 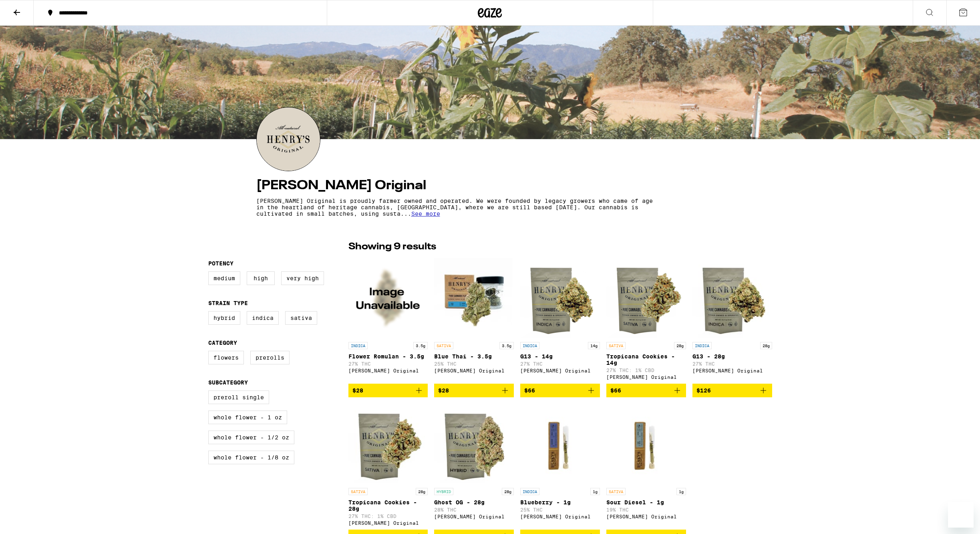 I want to click on legend: Subcategory, so click(x=228, y=382).